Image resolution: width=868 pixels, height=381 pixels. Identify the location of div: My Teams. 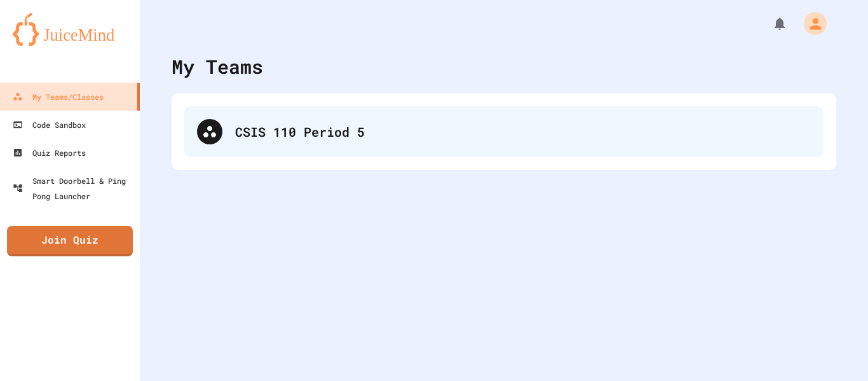
(217, 66).